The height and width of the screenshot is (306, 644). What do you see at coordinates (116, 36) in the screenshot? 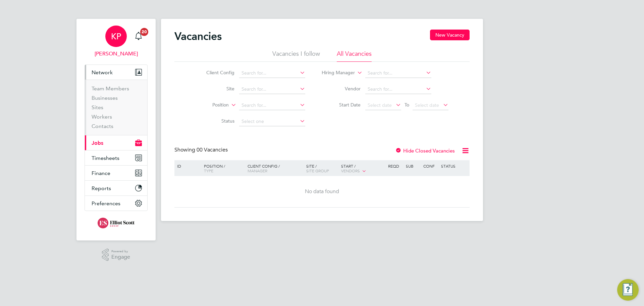
I see `span: KP` at bounding box center [116, 36].